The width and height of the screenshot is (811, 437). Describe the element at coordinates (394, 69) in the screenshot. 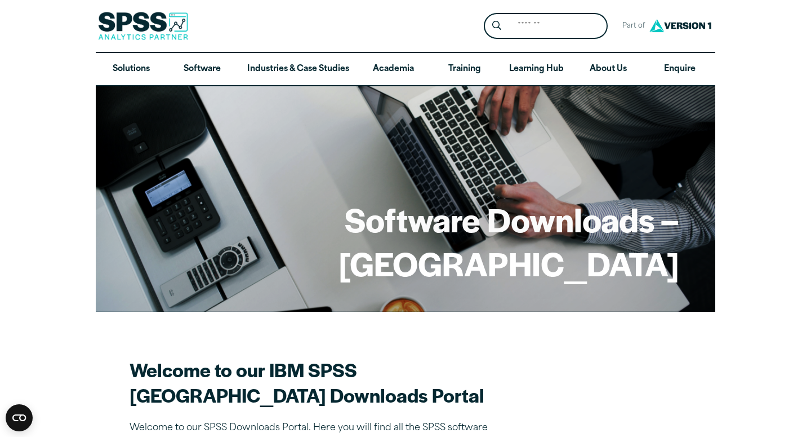

I see `a: Academia` at that location.